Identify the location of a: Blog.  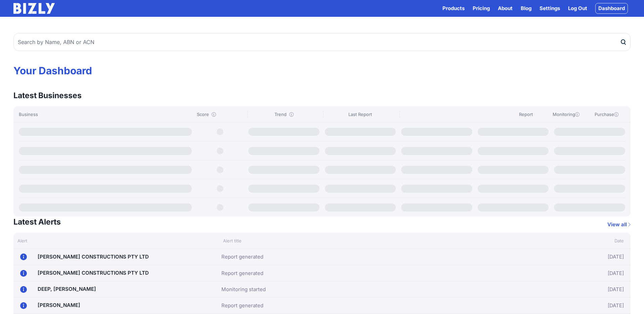
(526, 9).